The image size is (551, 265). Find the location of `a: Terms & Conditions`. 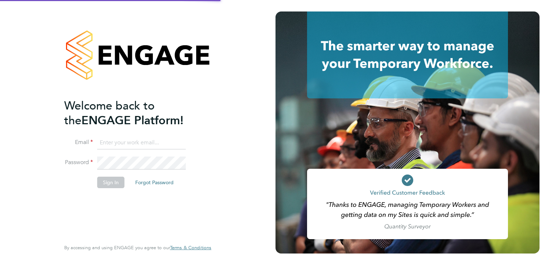

a: Terms & Conditions is located at coordinates (191, 248).